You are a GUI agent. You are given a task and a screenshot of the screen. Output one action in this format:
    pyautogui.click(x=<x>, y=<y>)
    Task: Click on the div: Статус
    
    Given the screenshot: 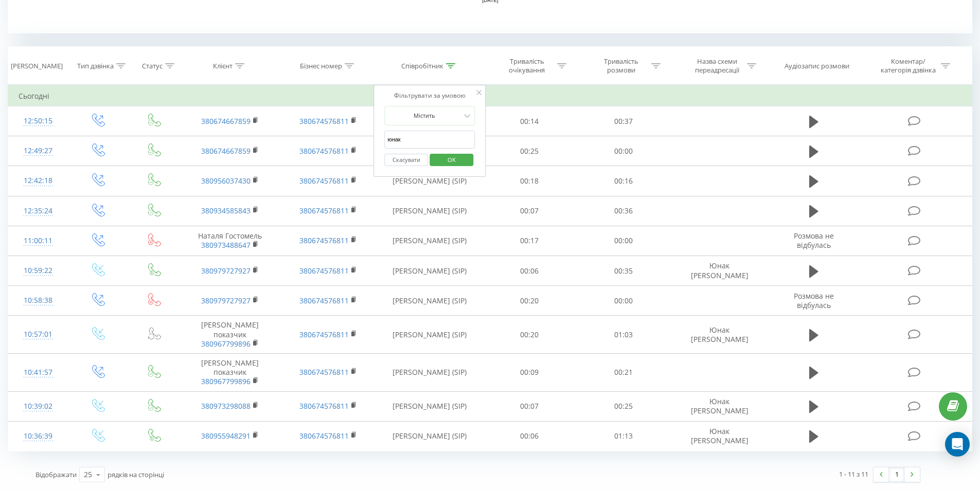 What is the action you would take?
    pyautogui.click(x=152, y=66)
    